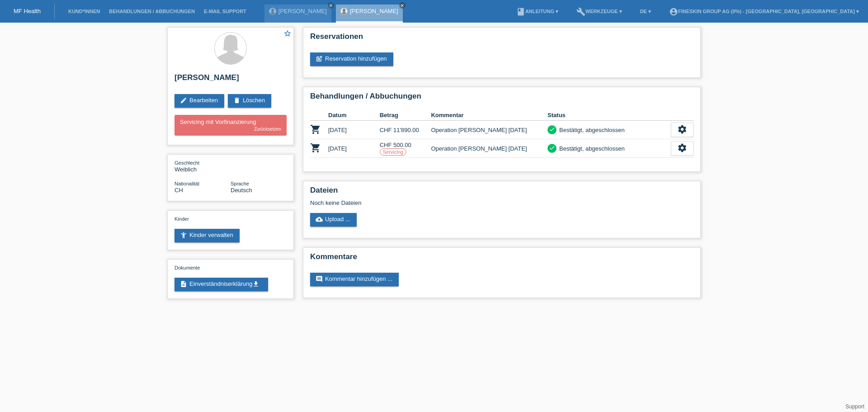  I want to click on span: Nationalität, so click(186, 183).